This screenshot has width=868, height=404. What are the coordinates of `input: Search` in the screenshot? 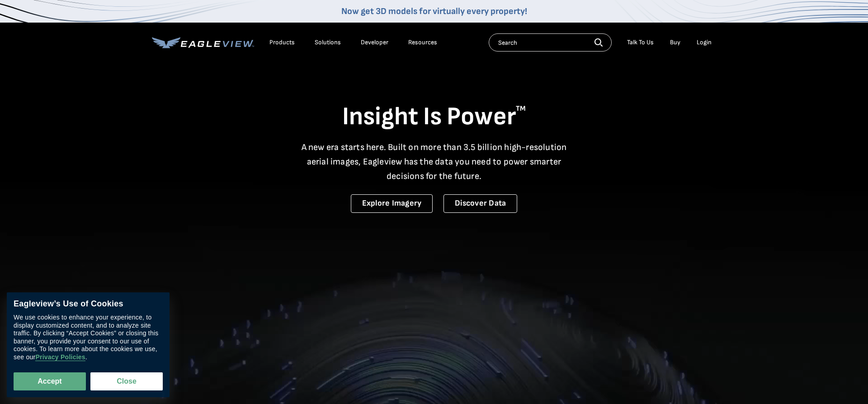 It's located at (550, 42).